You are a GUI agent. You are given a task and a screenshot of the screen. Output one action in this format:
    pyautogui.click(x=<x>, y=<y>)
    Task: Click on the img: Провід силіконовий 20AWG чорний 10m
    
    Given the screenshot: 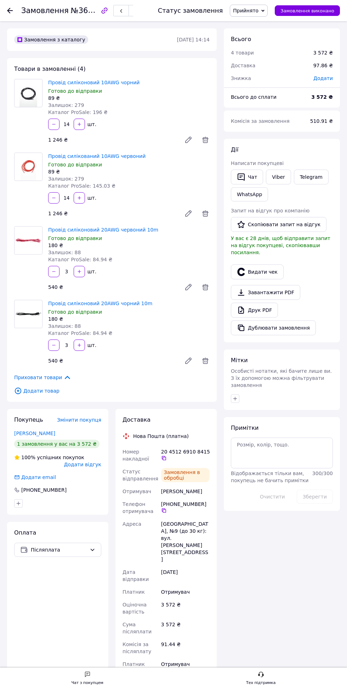 What is the action you would take?
    pyautogui.click(x=28, y=314)
    